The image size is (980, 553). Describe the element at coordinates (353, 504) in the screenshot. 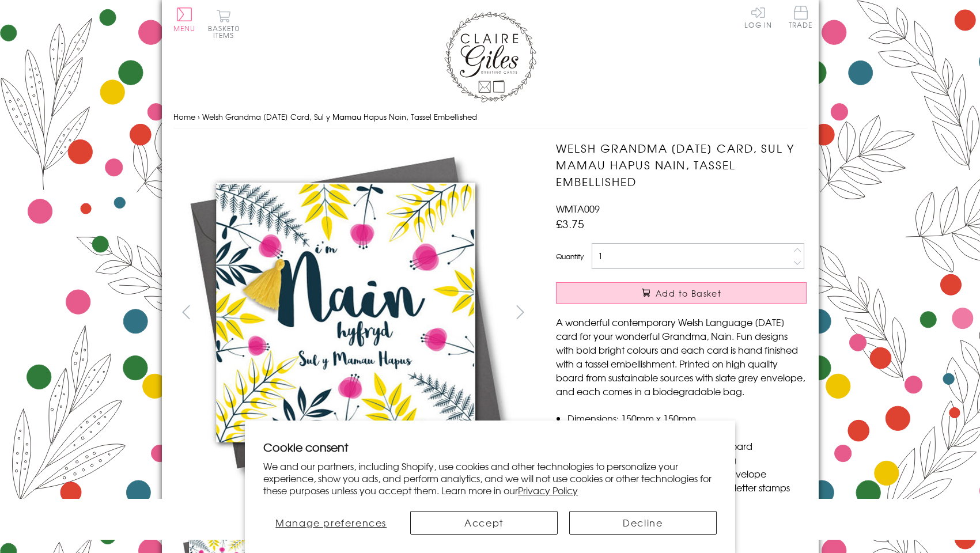

I see `h3: More views` at that location.